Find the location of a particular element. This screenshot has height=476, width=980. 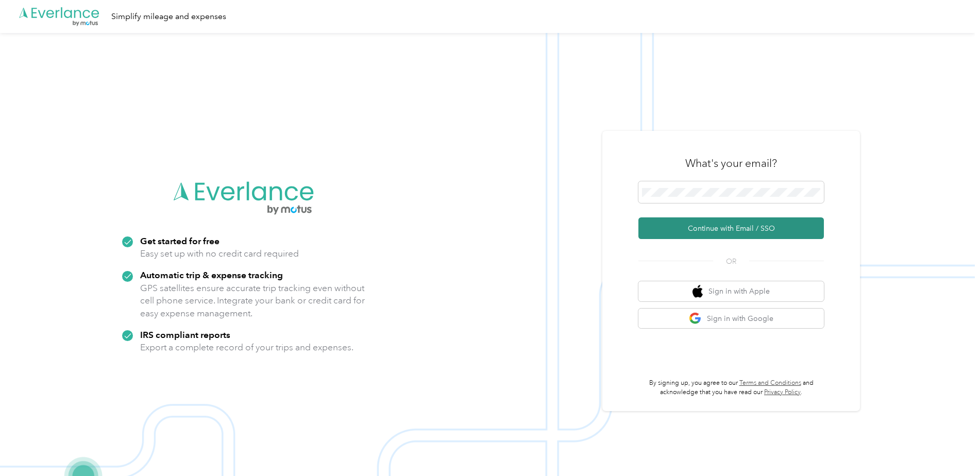

strong: IRS compliant reports is located at coordinates (185, 334).